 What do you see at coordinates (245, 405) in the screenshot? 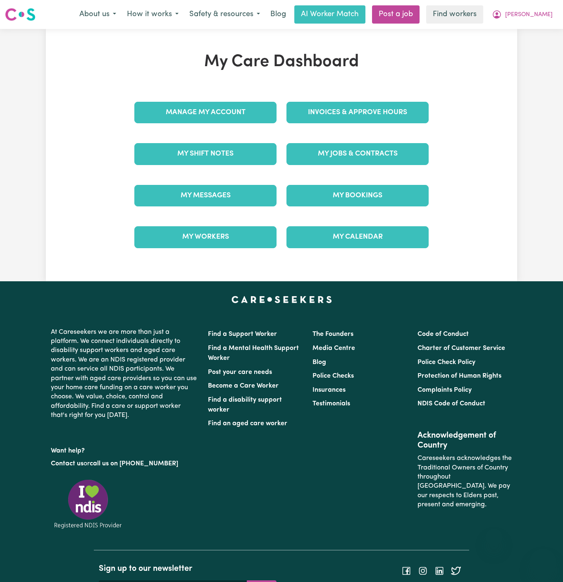
I see `a: Find a disability support worker` at bounding box center [245, 405].